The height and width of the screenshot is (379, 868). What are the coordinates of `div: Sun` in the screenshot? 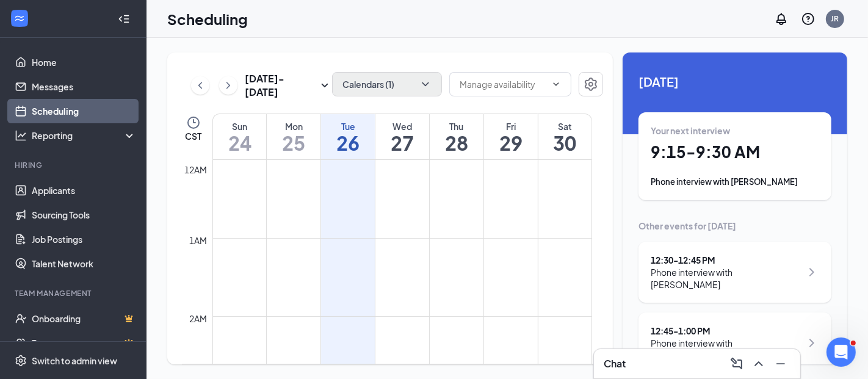 It's located at (239, 126).